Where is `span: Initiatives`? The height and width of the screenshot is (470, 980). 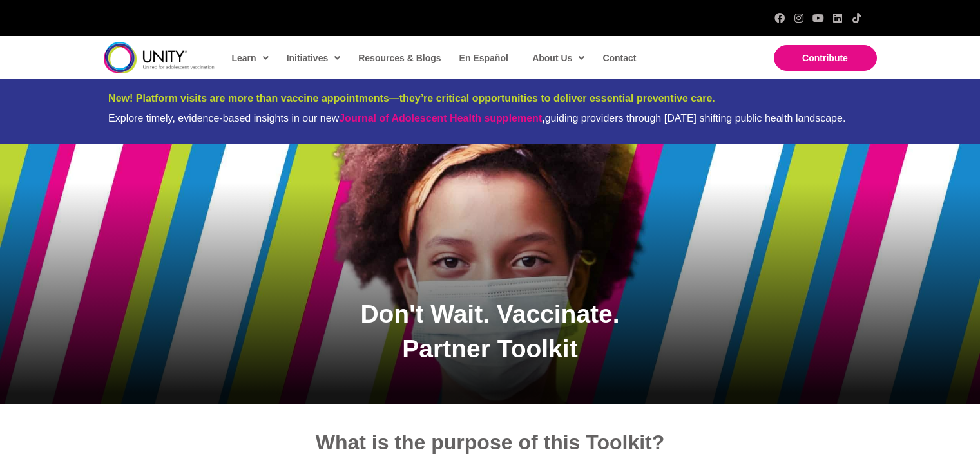 span: Initiatives is located at coordinates (314, 58).